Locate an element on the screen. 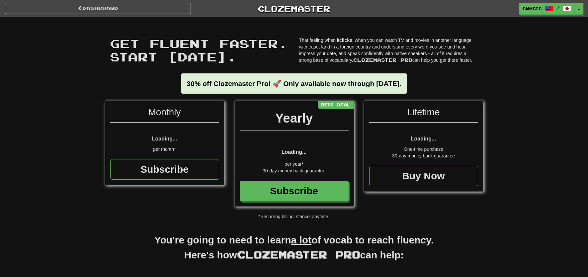 This screenshot has height=277, width=588. div: One-time purchase is located at coordinates (424, 149).